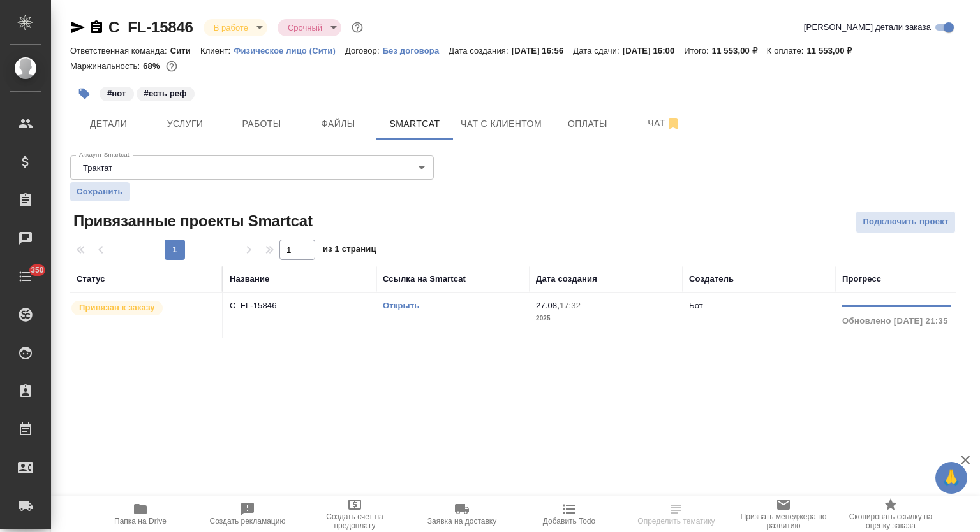 The image size is (980, 532). Describe the element at coordinates (664, 123) in the screenshot. I see `span: Чат` at that location.